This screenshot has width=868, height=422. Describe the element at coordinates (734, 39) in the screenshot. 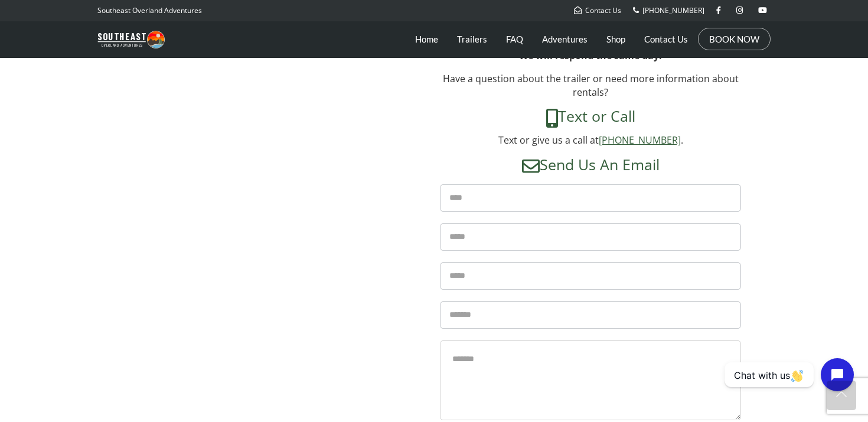

I see `a: BOOK NOW` at that location.